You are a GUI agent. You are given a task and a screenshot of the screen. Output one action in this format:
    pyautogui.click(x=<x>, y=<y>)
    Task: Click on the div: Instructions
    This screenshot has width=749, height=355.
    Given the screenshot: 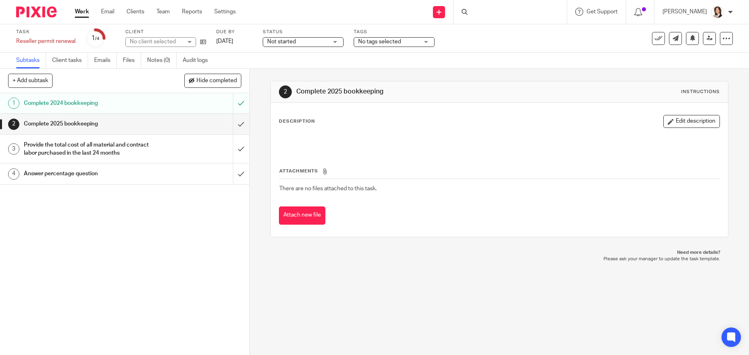 What is the action you would take?
    pyautogui.click(x=701, y=92)
    